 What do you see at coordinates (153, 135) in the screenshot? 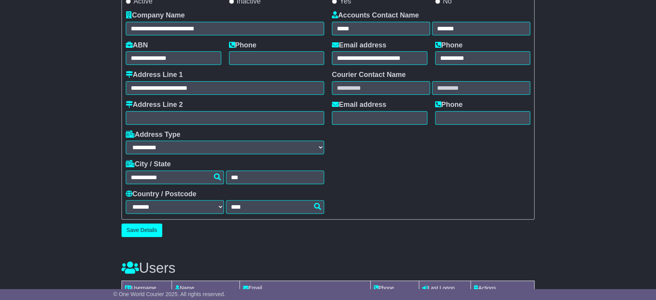
I see `label: Address Type` at bounding box center [153, 135].